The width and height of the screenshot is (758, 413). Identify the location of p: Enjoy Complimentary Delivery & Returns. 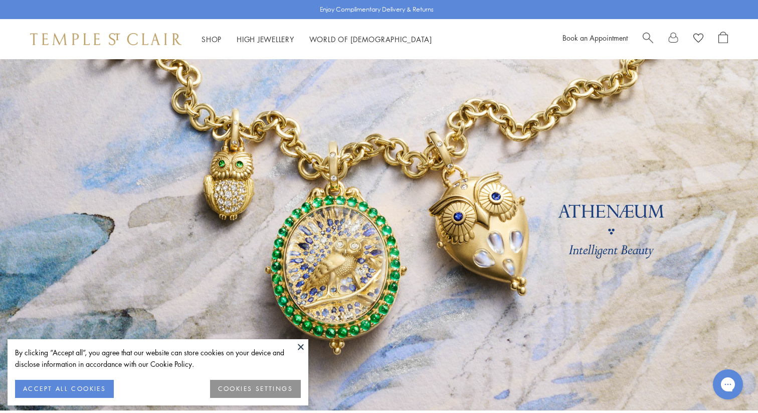
(376, 10).